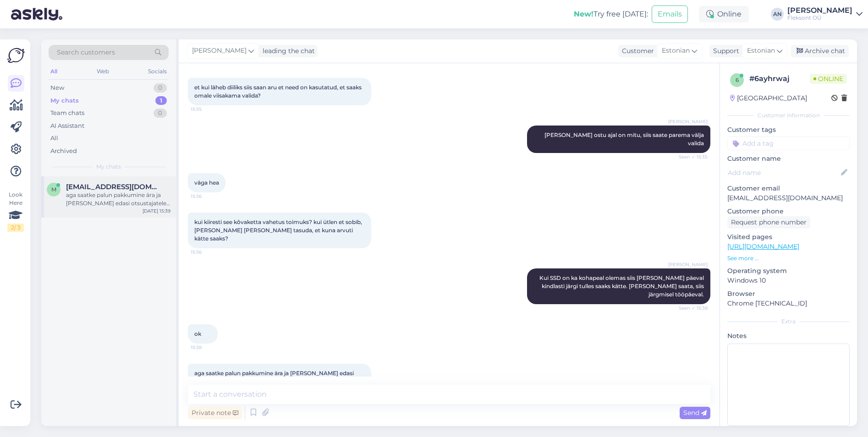 The width and height of the screenshot is (868, 437). What do you see at coordinates (788, 129) in the screenshot?
I see `p: Customer tags` at bounding box center [788, 129].